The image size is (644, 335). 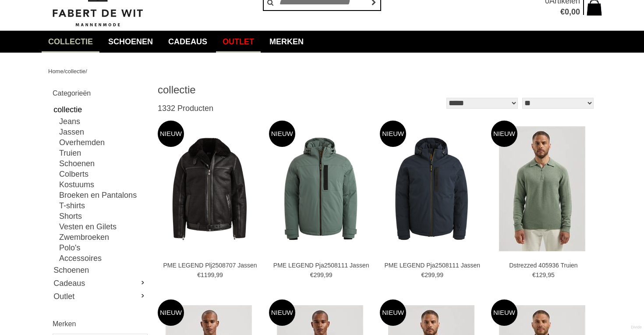 I want to click on a: Jassen, so click(x=103, y=132).